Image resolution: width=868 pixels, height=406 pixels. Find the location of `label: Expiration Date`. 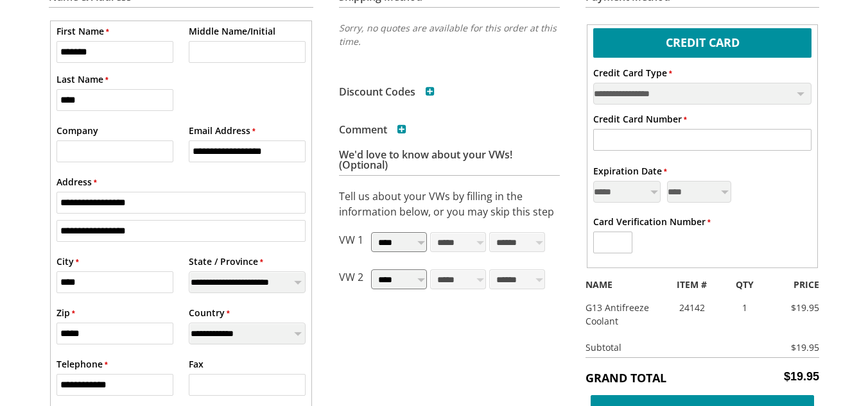

label: Expiration Date is located at coordinates (630, 171).